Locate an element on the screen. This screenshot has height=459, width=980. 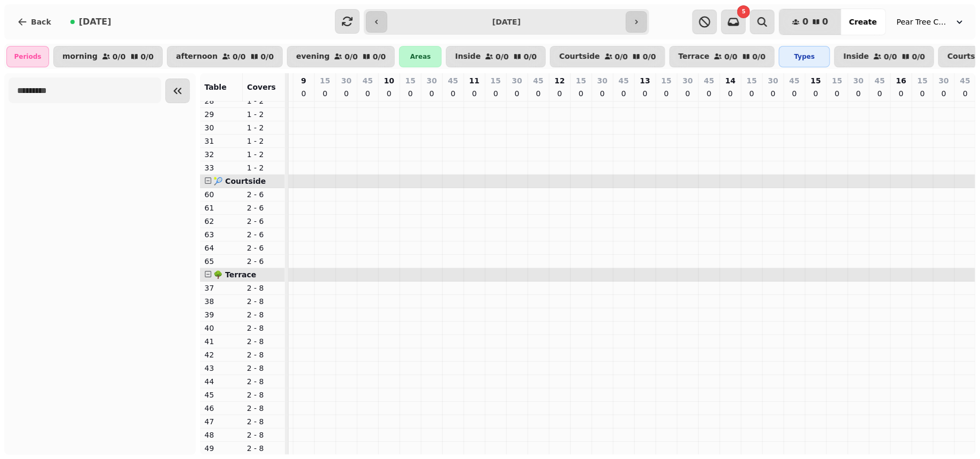
button: Terrace0/00/0 is located at coordinates (722, 56).